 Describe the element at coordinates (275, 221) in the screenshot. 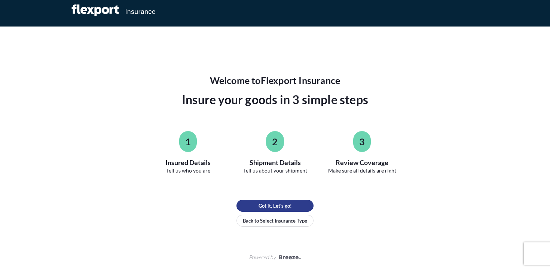

I see `p: Back to Select Insurance Type` at that location.